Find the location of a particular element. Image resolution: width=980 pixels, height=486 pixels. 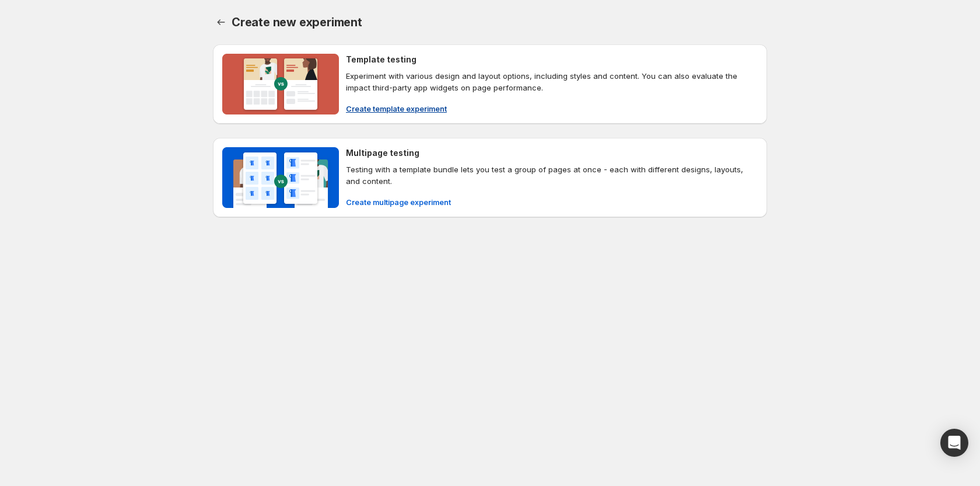

span: Create template experiment is located at coordinates (396, 108).